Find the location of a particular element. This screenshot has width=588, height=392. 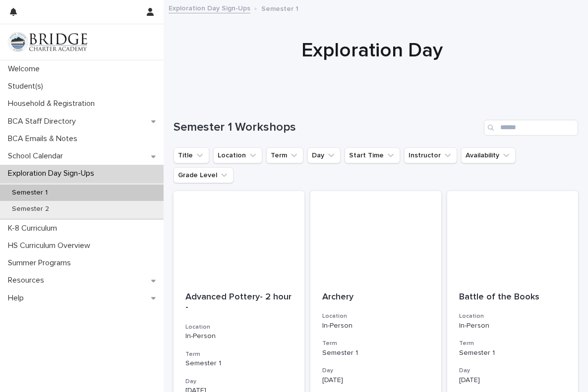

button: Day is located at coordinates (324, 155).